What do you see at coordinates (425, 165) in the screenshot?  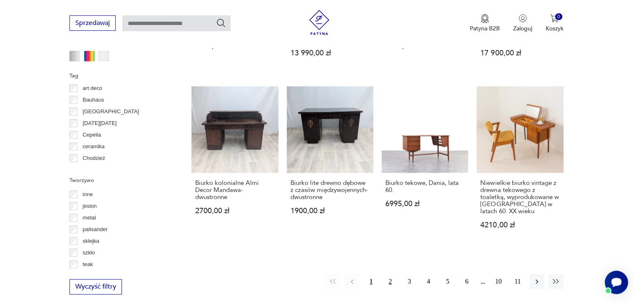 I see `a: Biurko tekowe, Dania, lata 60.Biurko tekowe, Dania, lata 60.6995,00 zł` at bounding box center [425, 165].